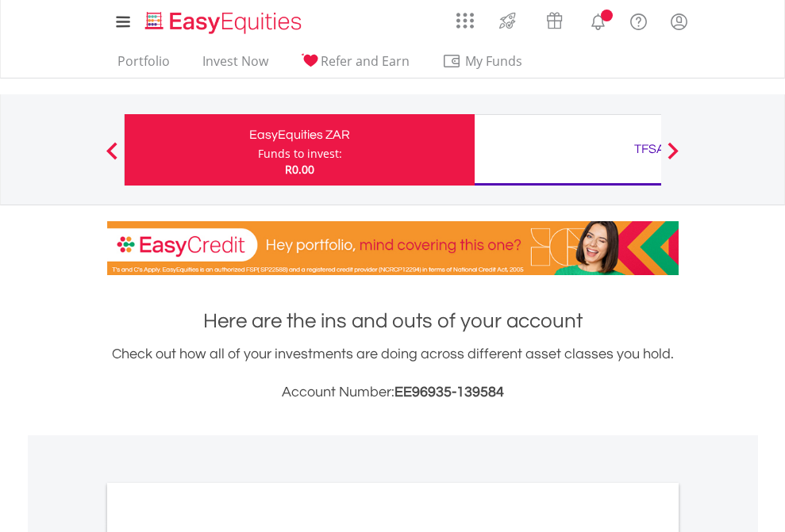 This screenshot has width=785, height=532. What do you see at coordinates (673, 158) in the screenshot?
I see `button: Next` at bounding box center [673, 158].